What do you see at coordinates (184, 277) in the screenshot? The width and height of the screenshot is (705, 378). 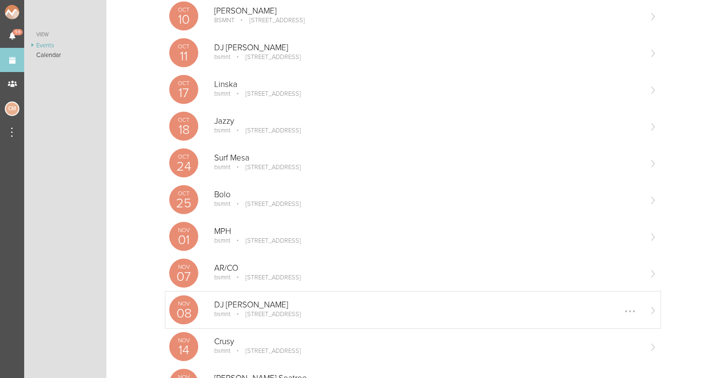 I see `p: 07` at bounding box center [184, 277].